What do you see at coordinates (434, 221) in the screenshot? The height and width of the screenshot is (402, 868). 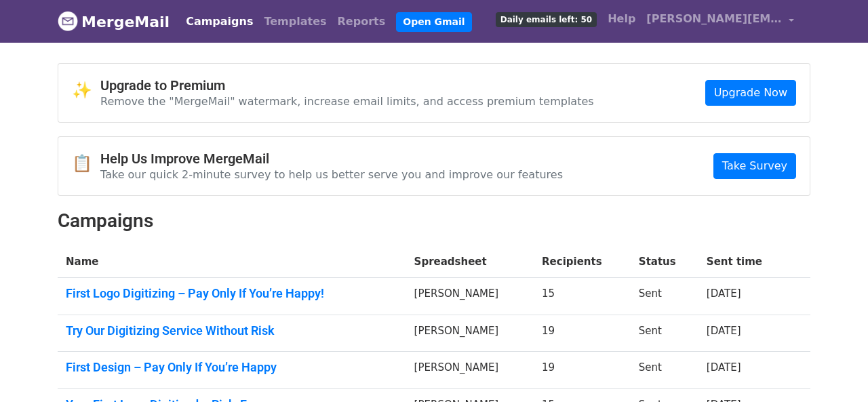 I see `h2: Campaigns` at bounding box center [434, 221].